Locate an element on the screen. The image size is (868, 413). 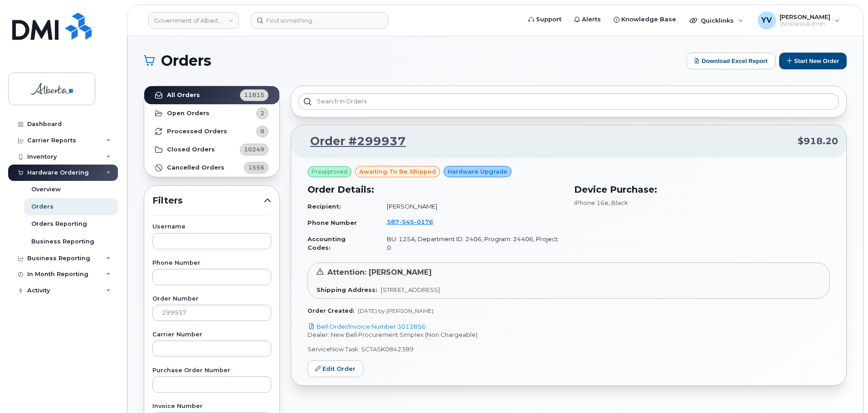
span: Orders is located at coordinates (186, 61).